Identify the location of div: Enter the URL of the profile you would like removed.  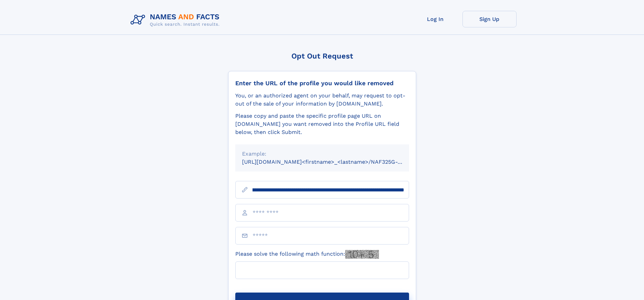
(322, 84).